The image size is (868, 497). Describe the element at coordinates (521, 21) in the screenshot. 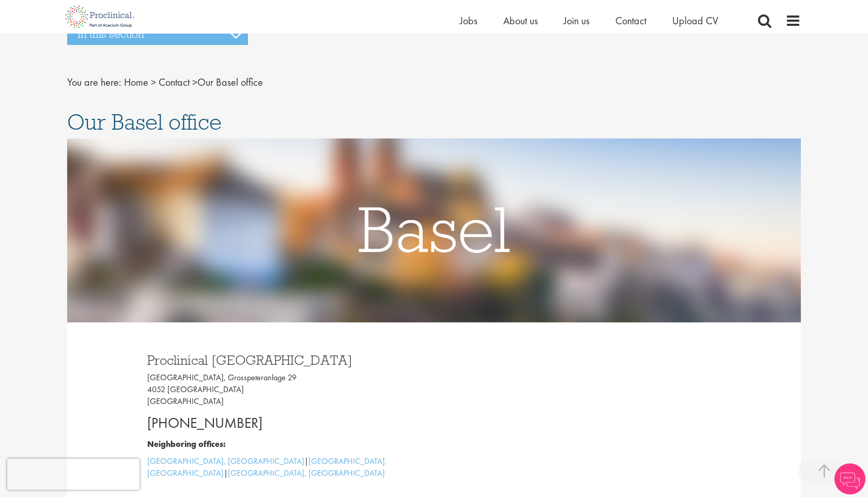

I see `span: About us` at that location.